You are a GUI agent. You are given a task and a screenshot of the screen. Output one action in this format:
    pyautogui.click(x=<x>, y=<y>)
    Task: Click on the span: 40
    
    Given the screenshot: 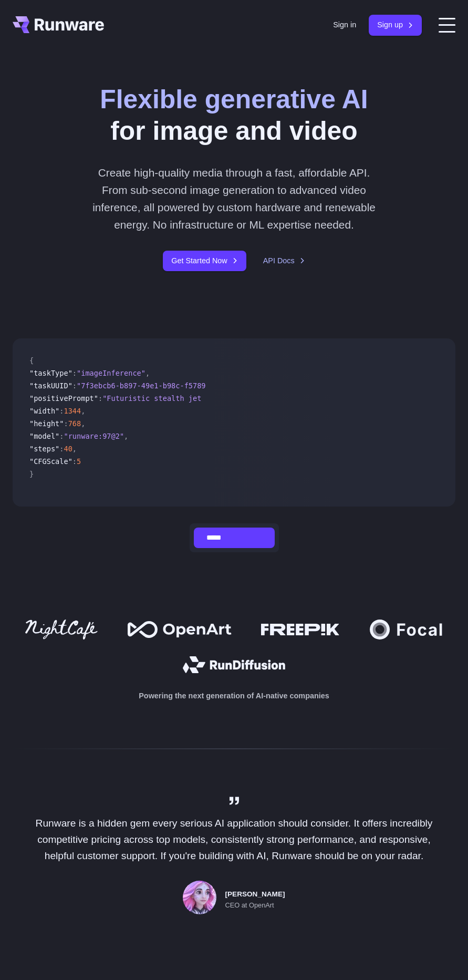 What is the action you would take?
    pyautogui.click(x=68, y=449)
    